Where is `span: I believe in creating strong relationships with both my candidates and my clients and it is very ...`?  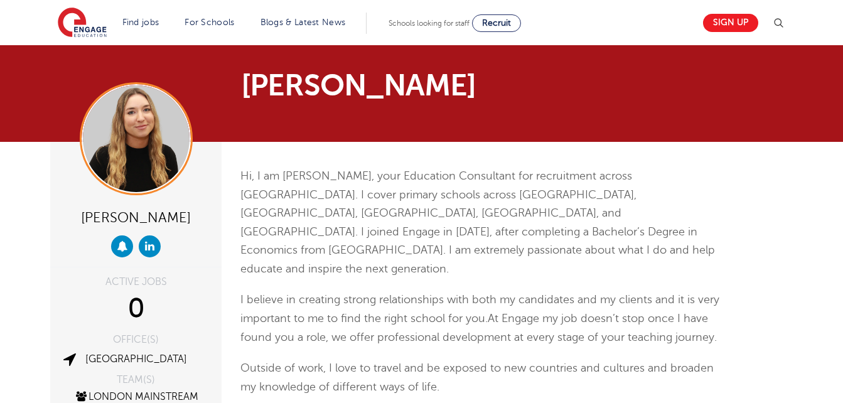 span: I believe in creating strong relationships with both my candidates and my clients and it is very ... is located at coordinates (480, 309).